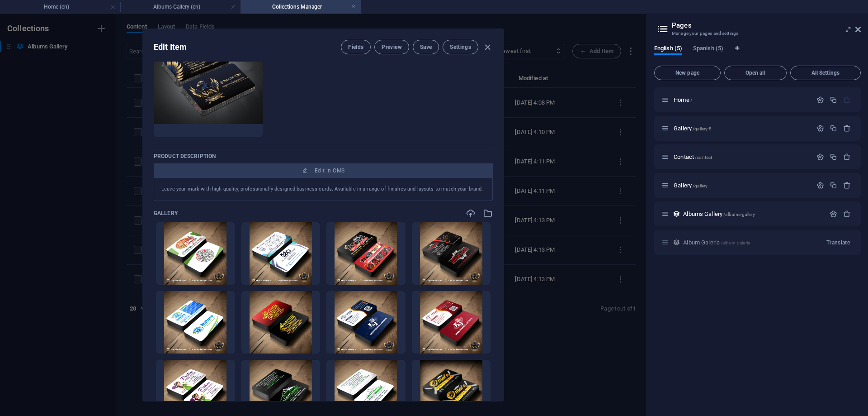  Describe the element at coordinates (752, 214) in the screenshot. I see `div: Albums Gallery/albums-gallery` at that location.